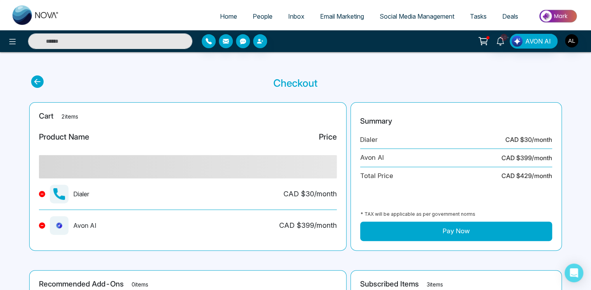 The image size is (591, 290). I want to click on button: AVON AI, so click(533, 41).